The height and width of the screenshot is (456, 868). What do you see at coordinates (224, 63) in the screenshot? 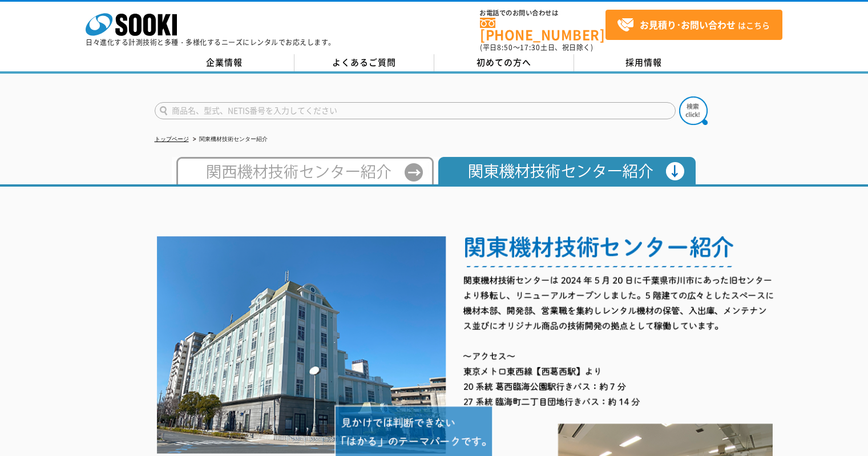
I see `a: 企業情報` at bounding box center [224, 63].